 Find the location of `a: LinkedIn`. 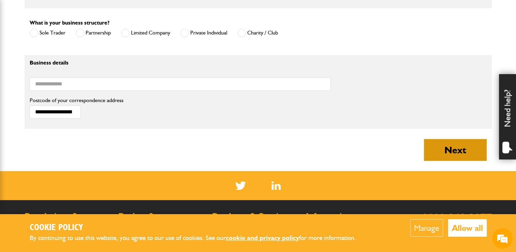

a: LinkedIn is located at coordinates (276, 185).